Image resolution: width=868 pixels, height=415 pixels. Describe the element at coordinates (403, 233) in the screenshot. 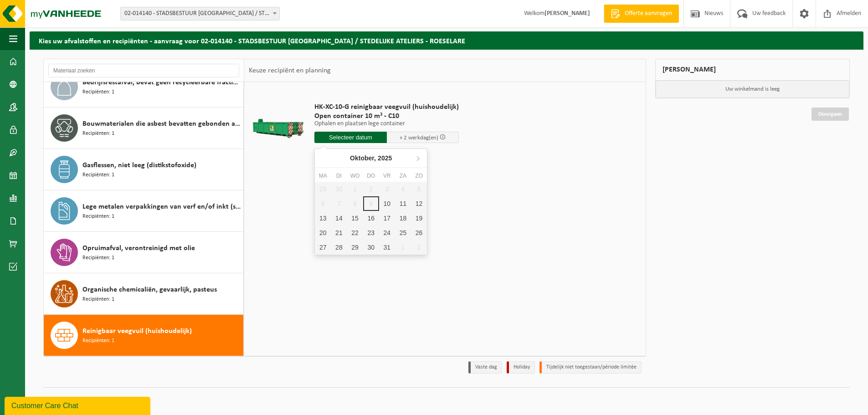

I see `div: 25` at that location.